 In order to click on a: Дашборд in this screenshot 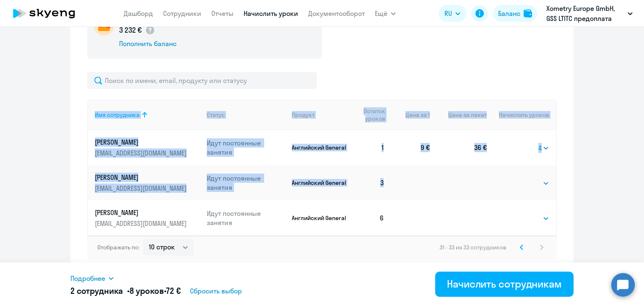, I will do `click(139, 13)`.